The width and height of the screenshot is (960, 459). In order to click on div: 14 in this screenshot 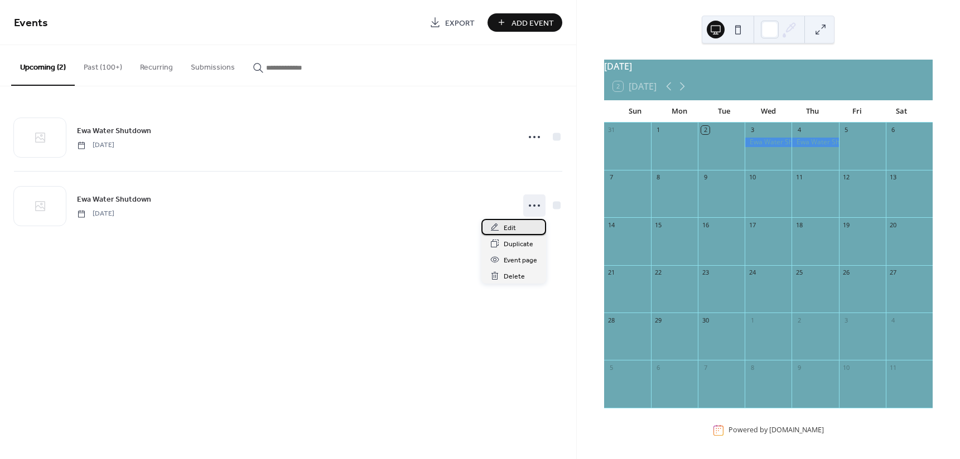, I will do `click(611, 225)`.